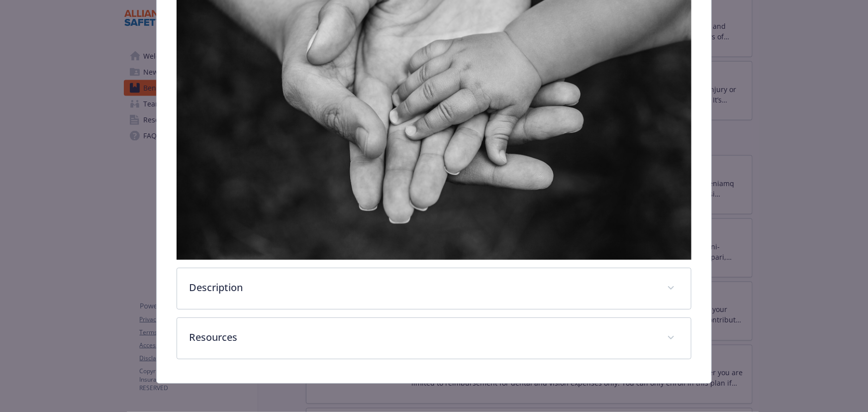 This screenshot has width=868, height=412. Describe the element at coordinates (422, 288) in the screenshot. I see `p: Description` at that location.